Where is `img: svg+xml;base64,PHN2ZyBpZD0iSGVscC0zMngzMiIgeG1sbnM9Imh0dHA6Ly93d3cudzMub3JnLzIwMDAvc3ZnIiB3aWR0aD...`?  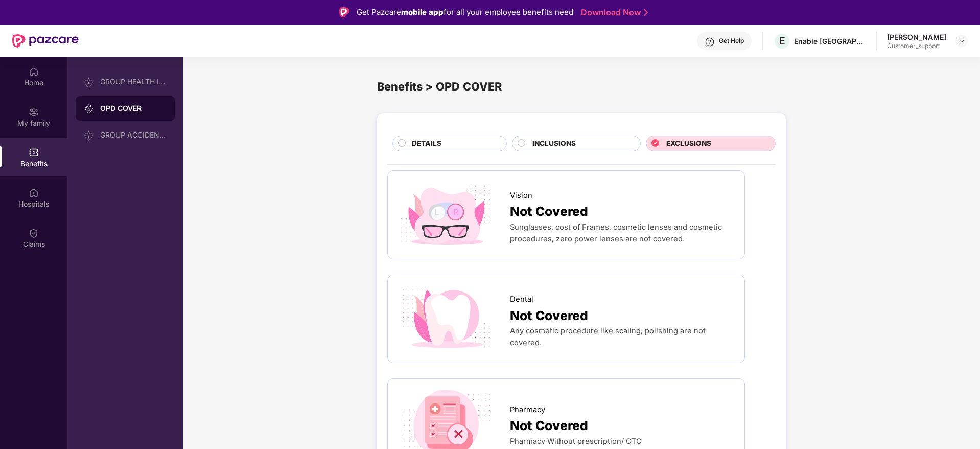
img: svg+xml;base64,PHN2ZyBpZD0iSGVscC0zMngzMiIgeG1sbnM9Imh0dHA6Ly93d3cudzMub3JnLzIwMDAvc3ZnIiB3aWR0aD... is located at coordinates (709, 42).